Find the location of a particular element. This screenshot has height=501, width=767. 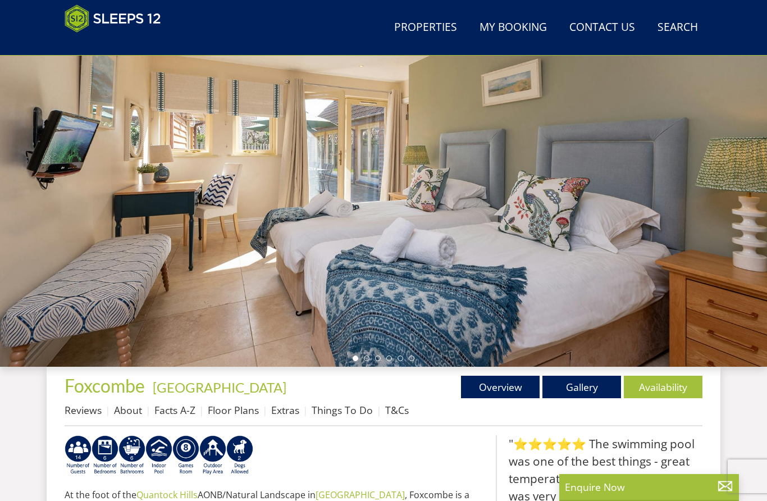

a: Things To Do is located at coordinates (342, 410).